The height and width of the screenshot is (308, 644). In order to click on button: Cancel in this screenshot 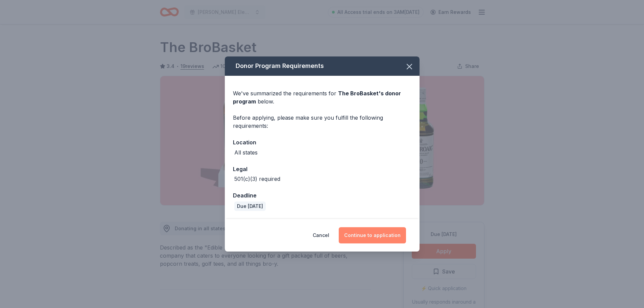, I will do `click(321, 235)`.